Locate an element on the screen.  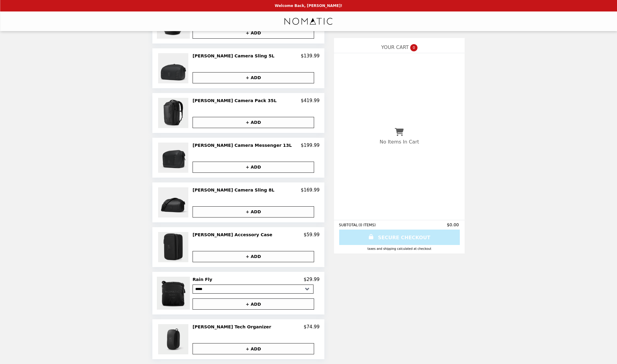
p: $199.99 is located at coordinates (310, 145).